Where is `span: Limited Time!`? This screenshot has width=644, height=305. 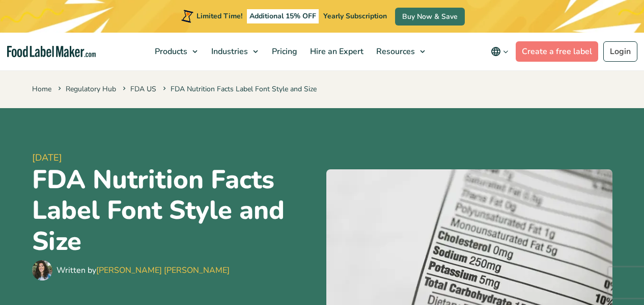
span: Limited Time! is located at coordinates (219, 16).